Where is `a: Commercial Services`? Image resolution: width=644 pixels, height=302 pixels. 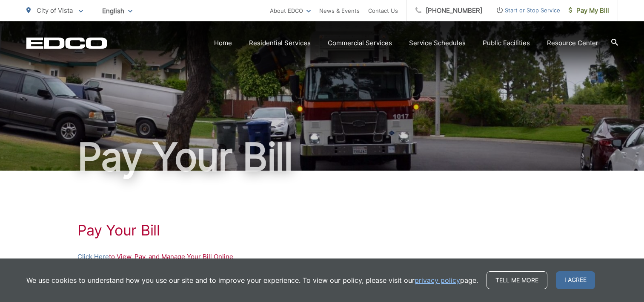 a: Commercial Services is located at coordinates (360, 43).